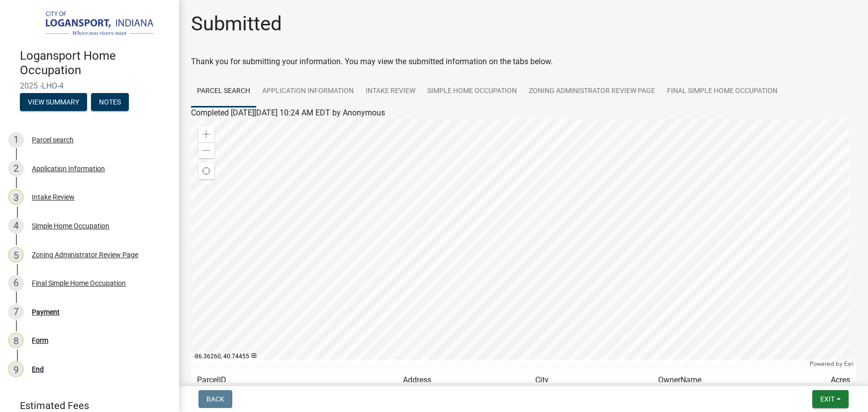  I want to click on div: Zoning Administrator Review Page, so click(85, 255).